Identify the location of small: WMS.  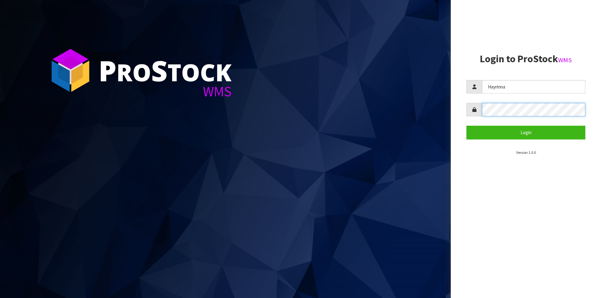
(565, 60).